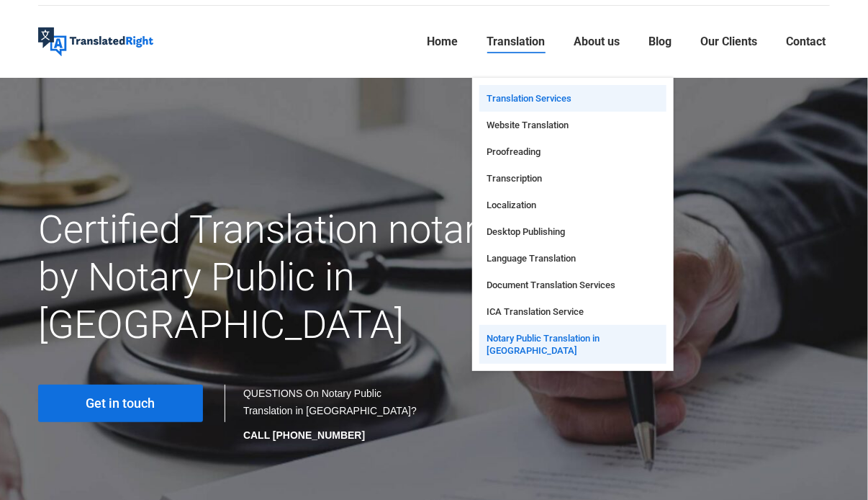  Describe the element at coordinates (660, 42) in the screenshot. I see `a: Blog` at that location.